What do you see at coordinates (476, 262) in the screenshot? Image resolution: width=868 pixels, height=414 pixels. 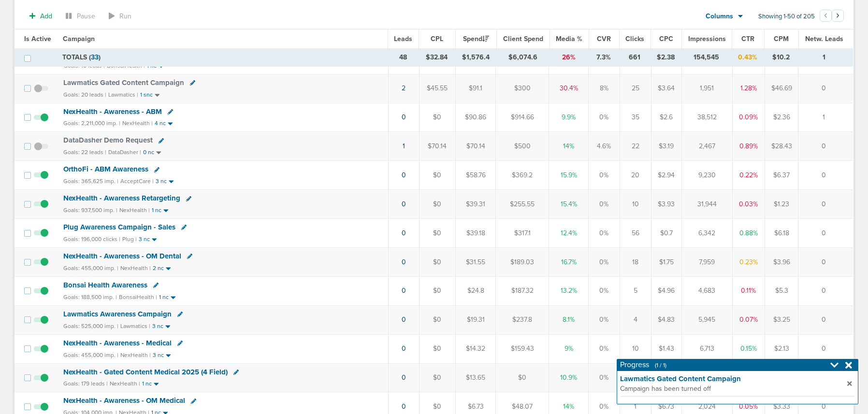 I see `td: $31.55` at bounding box center [476, 262].